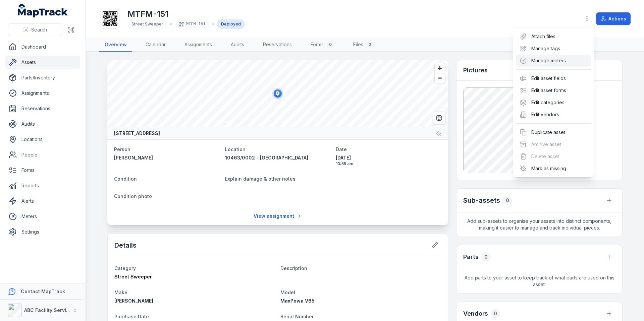 This screenshot has width=644, height=321. What do you see at coordinates (553, 37) in the screenshot?
I see `div: Attach files` at bounding box center [553, 37].